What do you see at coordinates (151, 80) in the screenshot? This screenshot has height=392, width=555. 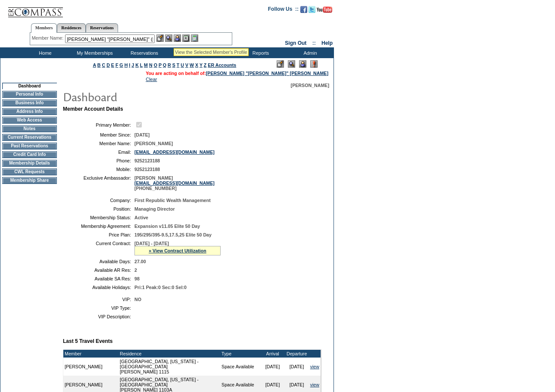 I see `a: Clear` at bounding box center [151, 80].